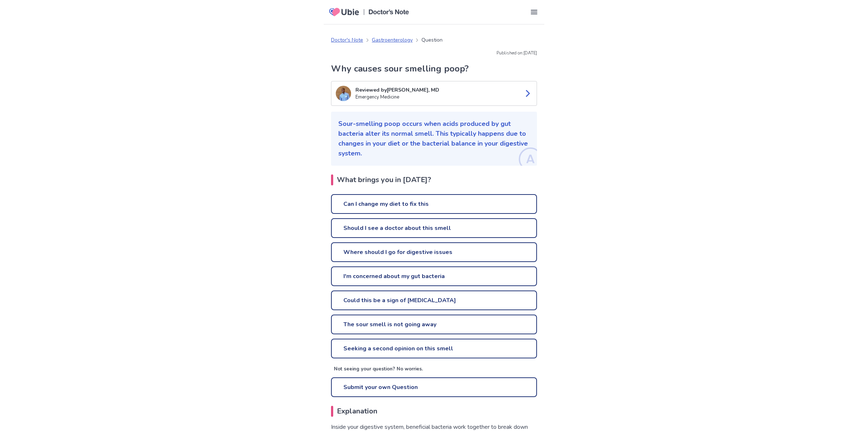  Describe the element at coordinates (433, 40) in the screenshot. I see `p: Question` at that location.